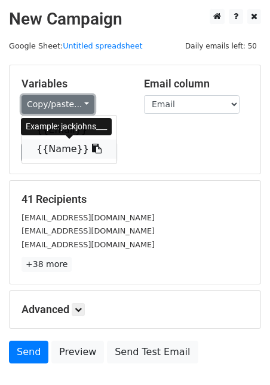 This screenshot has width=270, height=385. What do you see at coordinates (240, 356) in the screenshot?
I see `div: Chat Widget` at bounding box center [240, 356].